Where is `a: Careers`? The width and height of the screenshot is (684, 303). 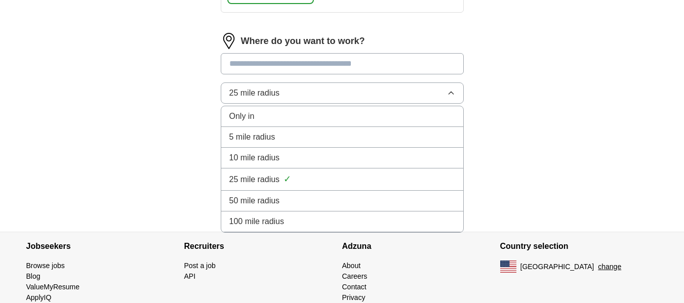
a: Careers is located at coordinates (355, 276).